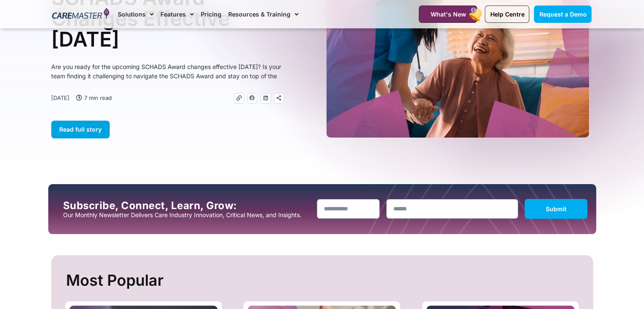  I want to click on h2: Subscribe, Connect, Learn, Grow:, so click(186, 205).